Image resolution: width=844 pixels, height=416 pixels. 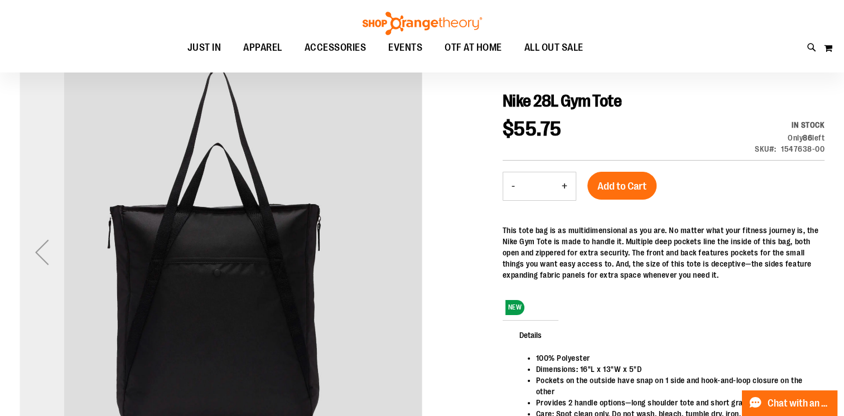 I want to click on div: Availability, so click(x=789, y=125).